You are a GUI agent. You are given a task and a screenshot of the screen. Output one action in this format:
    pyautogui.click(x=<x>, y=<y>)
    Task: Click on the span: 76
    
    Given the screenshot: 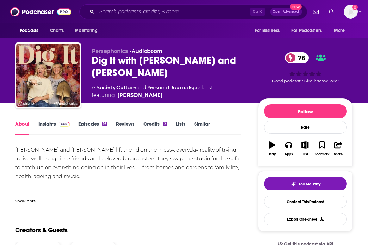 What is the action you would take?
    pyautogui.click(x=300, y=58)
    